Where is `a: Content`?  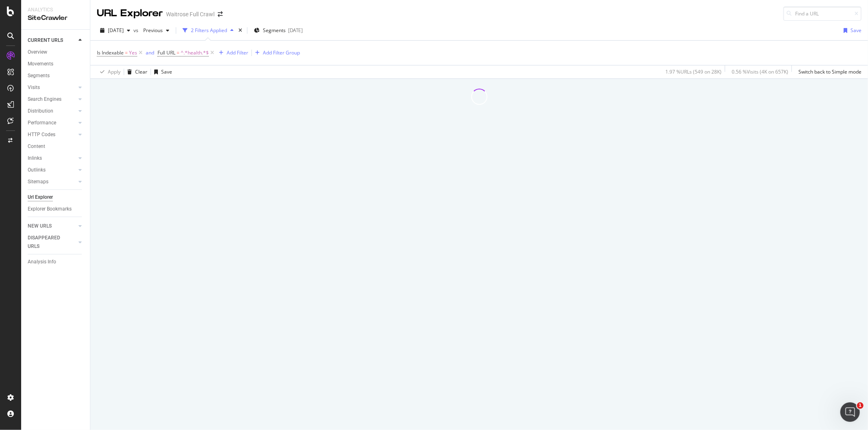 a: Content is located at coordinates (55, 147).